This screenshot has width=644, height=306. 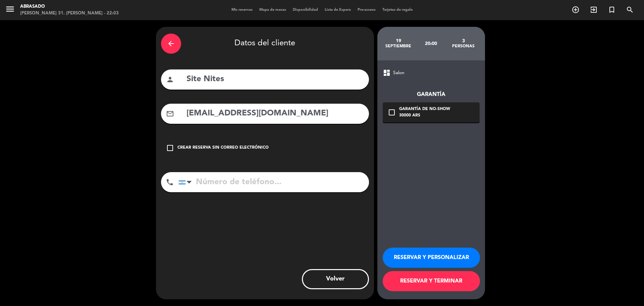 What do you see at coordinates (431, 95) in the screenshot?
I see `div: Garantía` at bounding box center [431, 95].